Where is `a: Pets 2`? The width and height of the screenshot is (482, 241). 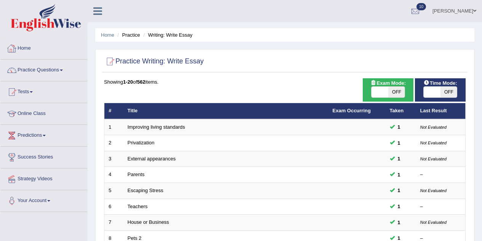 a: Pets 2 is located at coordinates (135, 237).